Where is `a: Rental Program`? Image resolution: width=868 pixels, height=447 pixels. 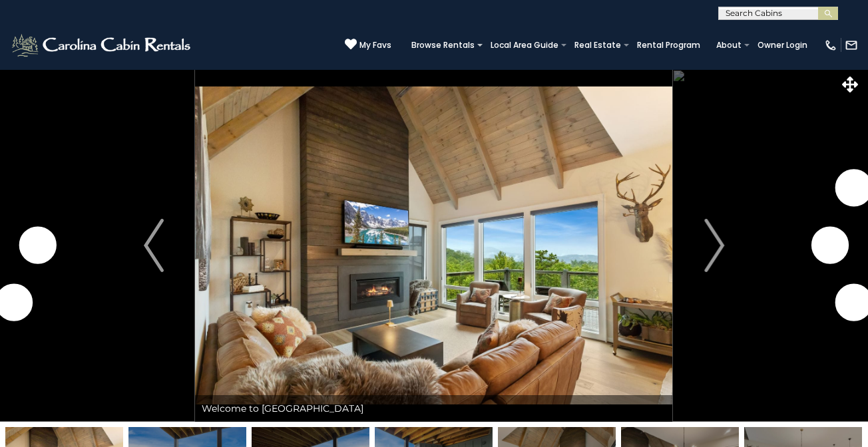
a: Rental Program is located at coordinates (669, 45).